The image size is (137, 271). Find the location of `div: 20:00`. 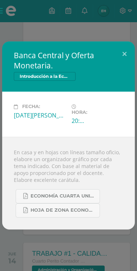

div: 20:00 is located at coordinates (78, 121).